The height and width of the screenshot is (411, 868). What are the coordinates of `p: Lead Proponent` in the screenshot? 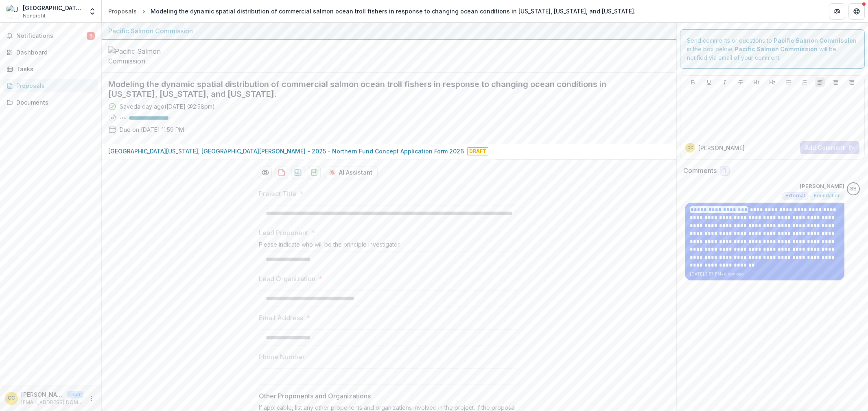 It's located at (283, 233).